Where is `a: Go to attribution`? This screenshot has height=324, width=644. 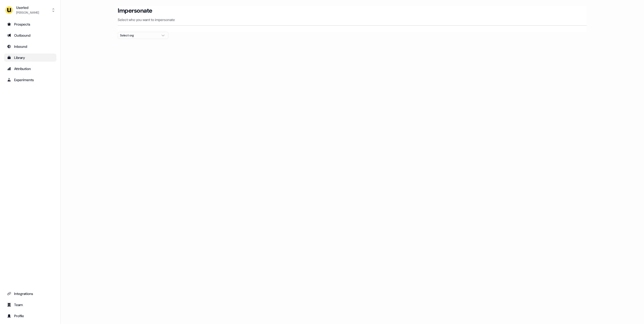
a: Go to attribution is located at coordinates (30, 69).